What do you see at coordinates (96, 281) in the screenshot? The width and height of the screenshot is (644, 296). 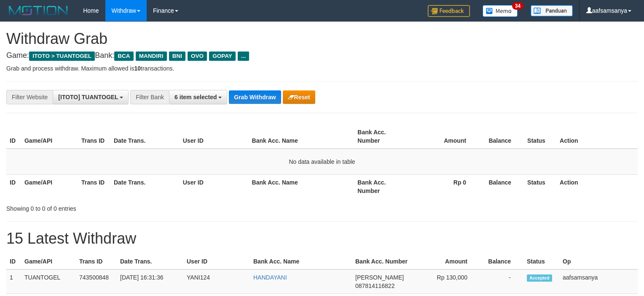 I see `td: 743500848` at bounding box center [96, 281].